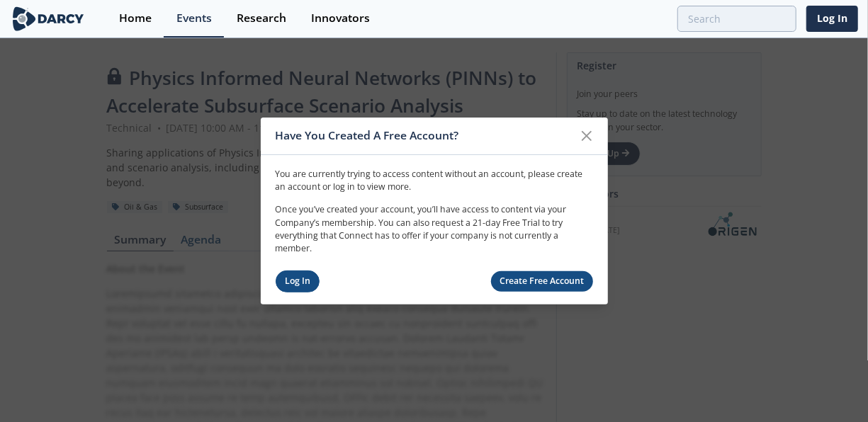 The image size is (868, 422). What do you see at coordinates (425, 136) in the screenshot?
I see `div: Have You Created A Free Account?` at bounding box center [425, 136].